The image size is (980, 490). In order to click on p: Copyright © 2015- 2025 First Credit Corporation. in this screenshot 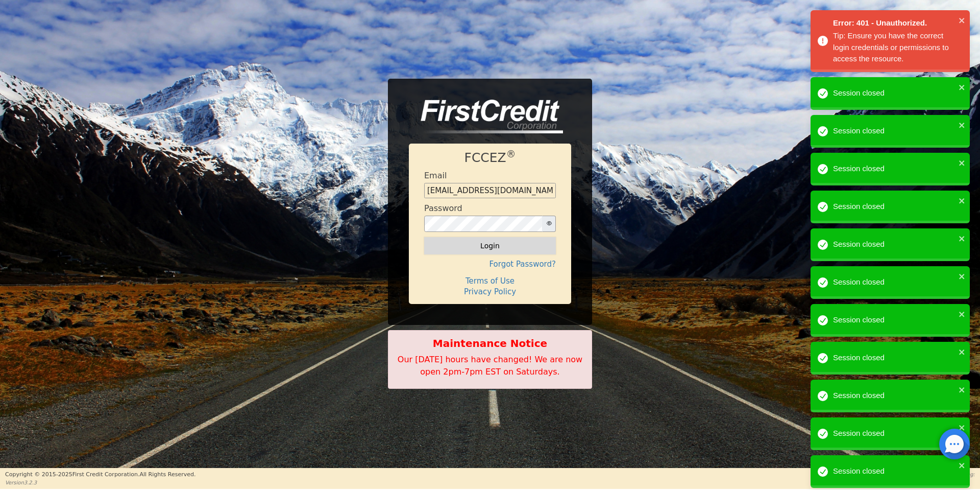, I will do `click(100, 474)`.